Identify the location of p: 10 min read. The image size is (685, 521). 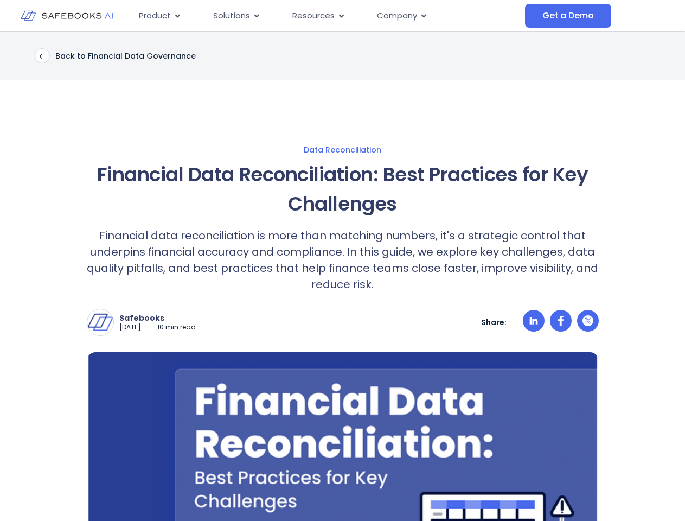
(176, 327).